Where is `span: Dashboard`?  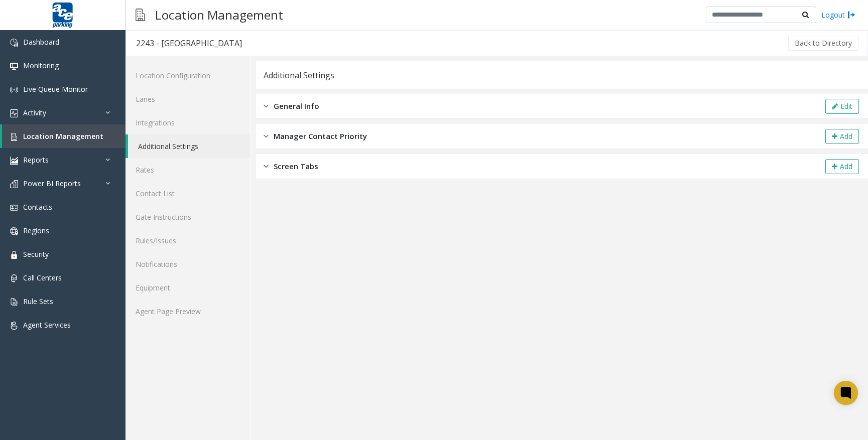 span: Dashboard is located at coordinates (41, 42).